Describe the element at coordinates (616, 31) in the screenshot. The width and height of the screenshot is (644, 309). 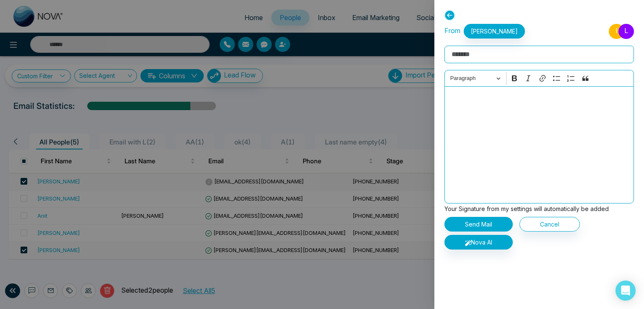
I see `span: l` at that location.